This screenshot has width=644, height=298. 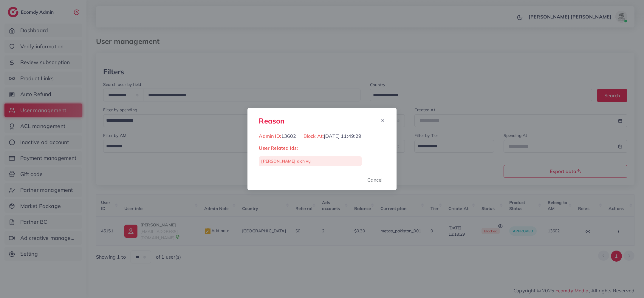 What do you see at coordinates (314, 136) in the screenshot?
I see `span: Block At:` at bounding box center [314, 136].